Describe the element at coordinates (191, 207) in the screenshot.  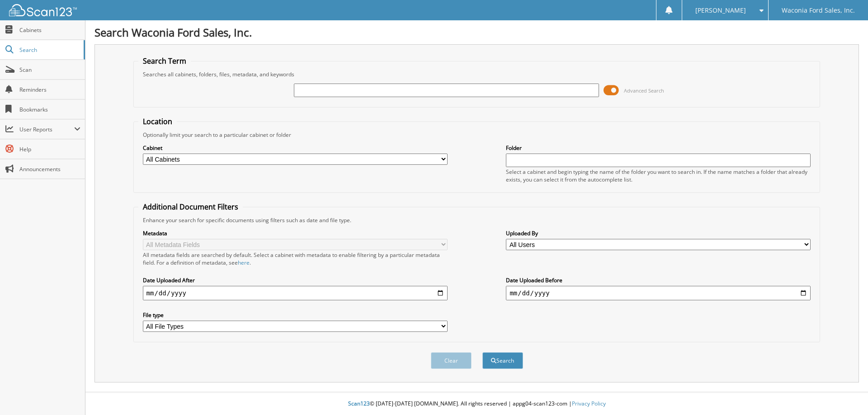
I see `legend: Additional Document Filters` at that location.